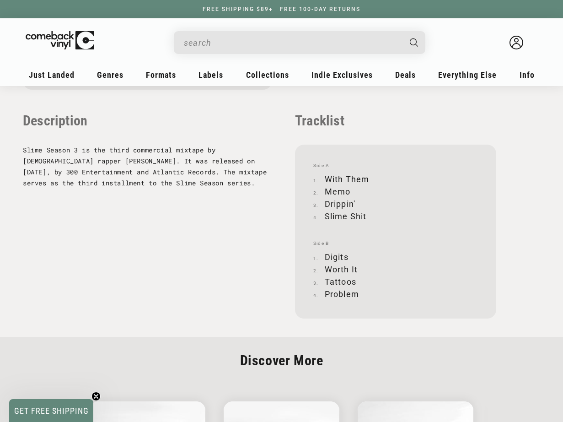 The image size is (563, 422). Describe the element at coordinates (467, 75) in the screenshot. I see `span: Everything Else` at that location.